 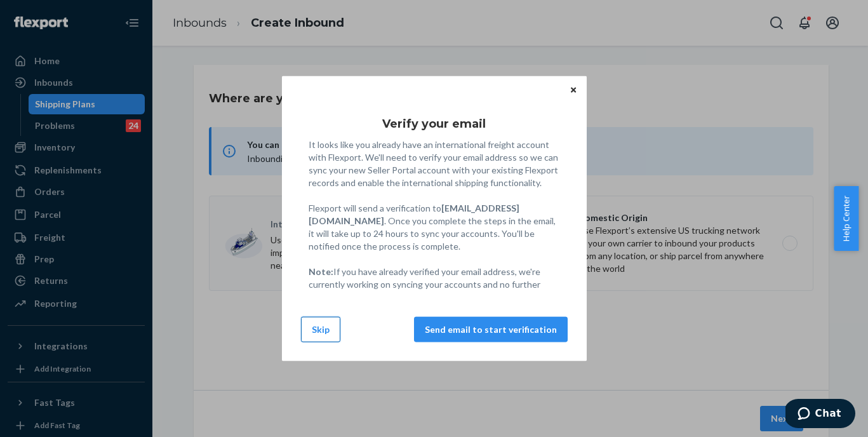 I want to click on button: Send email to start verification, so click(x=491, y=329).